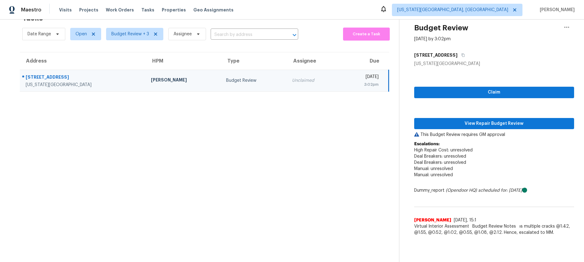 The width and height of the screenshot is (584, 262). I want to click on span: View Repair Budget Review, so click(494, 123).